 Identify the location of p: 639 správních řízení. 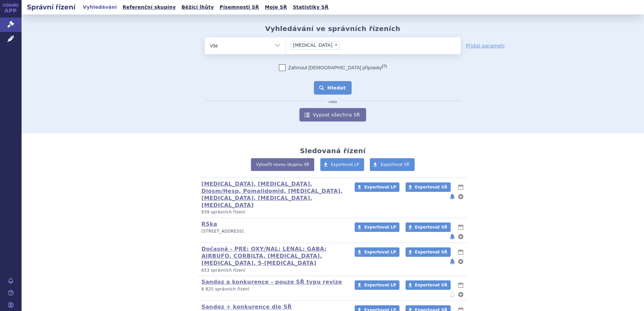
(274, 212).